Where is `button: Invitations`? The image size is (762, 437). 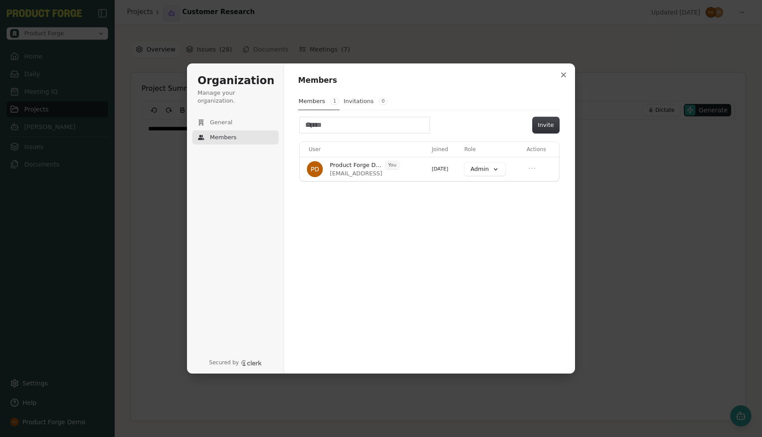
button: Invitations is located at coordinates (365, 101).